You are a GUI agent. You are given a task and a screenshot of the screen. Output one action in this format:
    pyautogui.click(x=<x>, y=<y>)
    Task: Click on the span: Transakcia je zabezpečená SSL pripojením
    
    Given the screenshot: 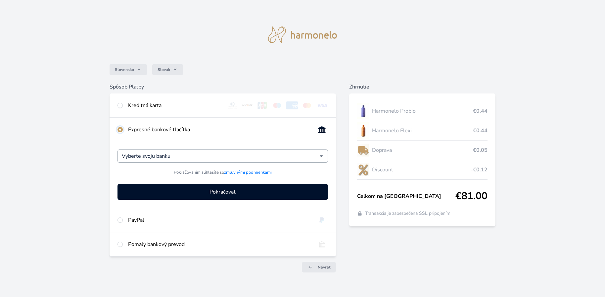 What is the action you would take?
    pyautogui.click(x=408, y=213)
    